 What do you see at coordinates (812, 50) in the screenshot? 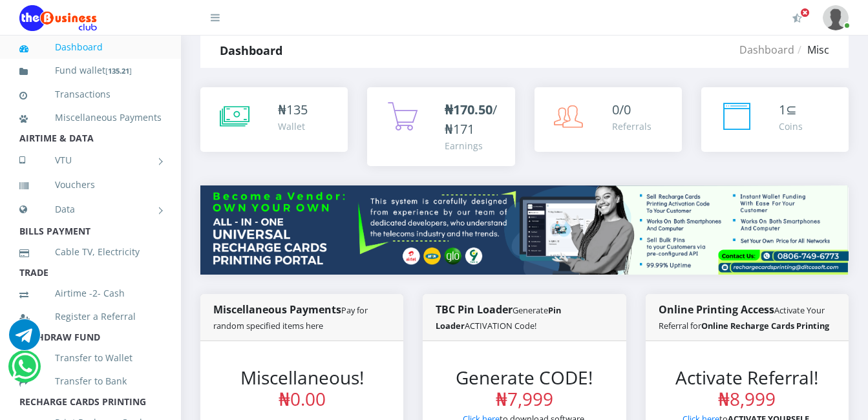
I see `li: Misc` at bounding box center [812, 50].